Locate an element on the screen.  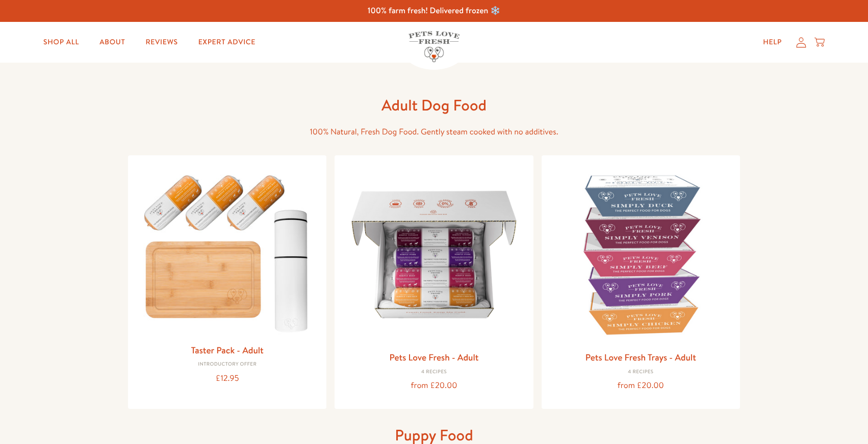
div: Introductory Offer is located at coordinates (227, 365).